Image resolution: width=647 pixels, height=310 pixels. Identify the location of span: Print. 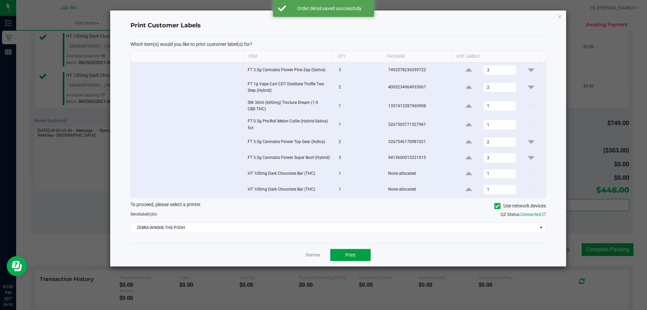
(351, 255).